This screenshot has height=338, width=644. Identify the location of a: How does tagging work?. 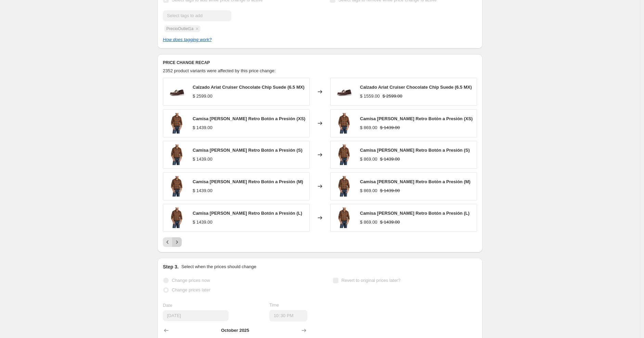
(187, 40).